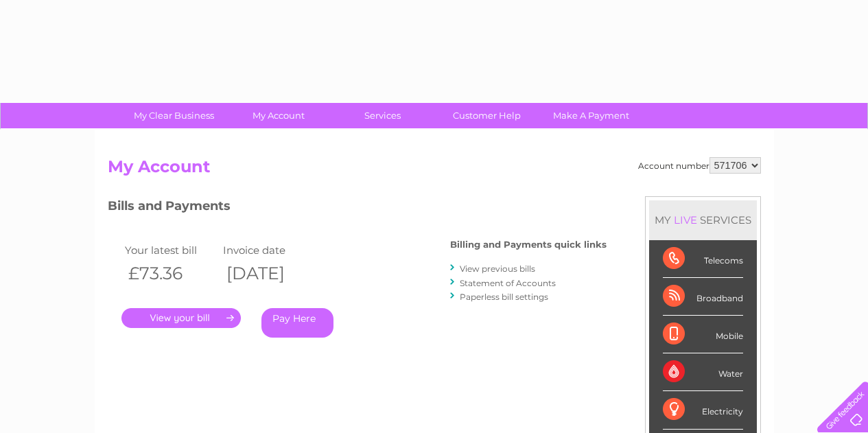 This screenshot has width=868, height=433. What do you see at coordinates (171, 250) in the screenshot?
I see `td: Your latest bill` at bounding box center [171, 250].